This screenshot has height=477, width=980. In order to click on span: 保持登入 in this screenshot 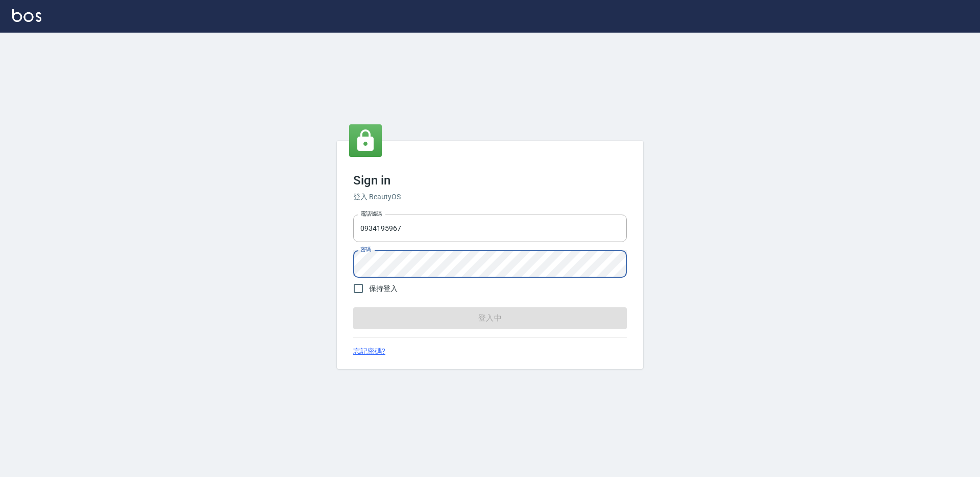, I will do `click(383, 288)`.